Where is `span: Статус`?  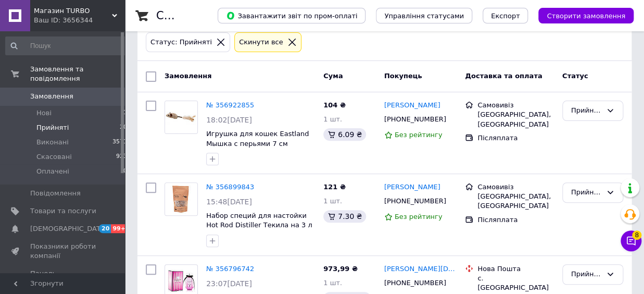 span: Статус is located at coordinates (575, 76).